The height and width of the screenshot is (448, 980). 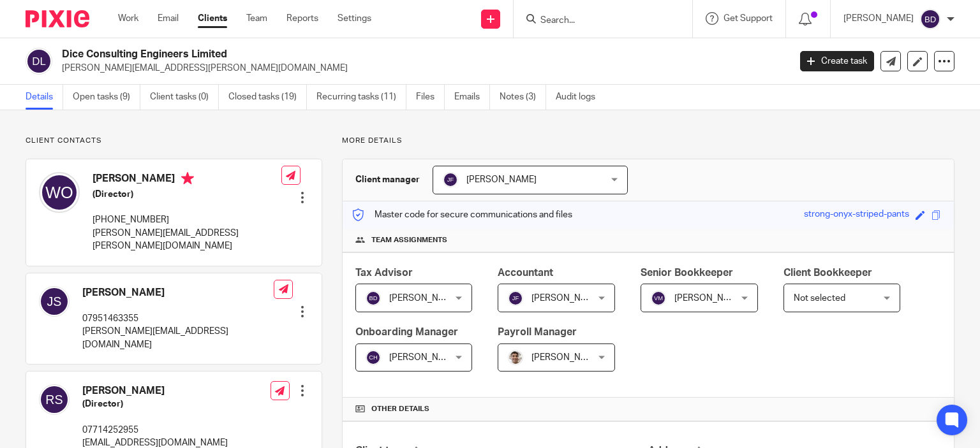 I want to click on a: Open tasks (9), so click(x=106, y=97).